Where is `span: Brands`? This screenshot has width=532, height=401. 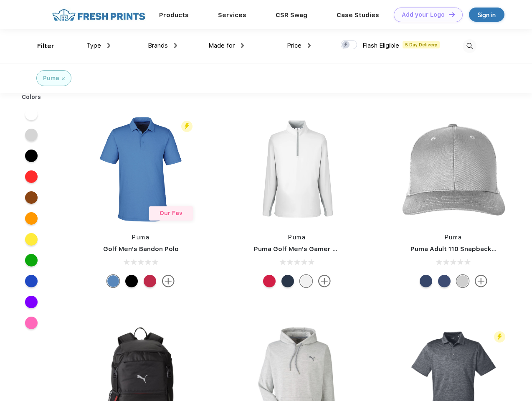 span: Brands is located at coordinates (158, 45).